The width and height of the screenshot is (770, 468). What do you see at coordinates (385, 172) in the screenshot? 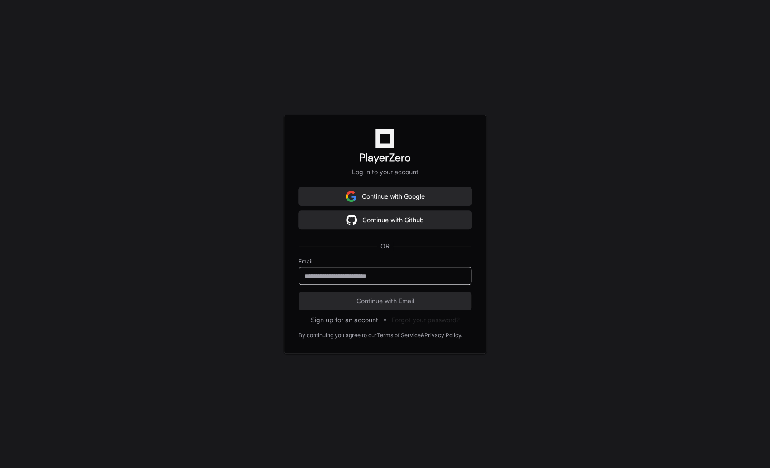
I see `p: Log in to your account` at bounding box center [385, 172].